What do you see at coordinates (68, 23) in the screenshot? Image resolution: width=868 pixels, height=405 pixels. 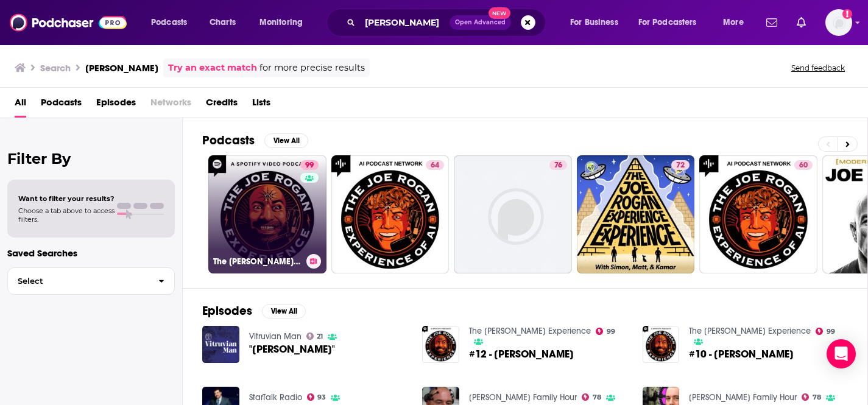 I see `img: Podchaser - Follow, Share and Rate Podcasts` at bounding box center [68, 23].